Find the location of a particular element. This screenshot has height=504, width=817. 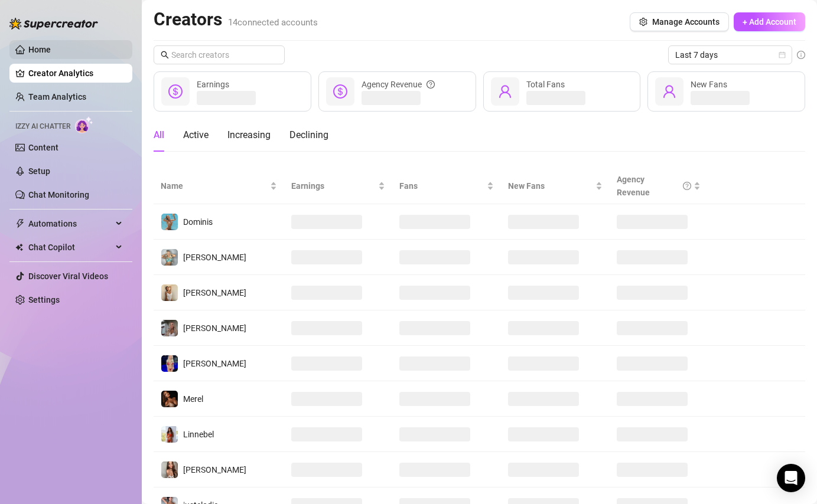

span: Chat Copilot is located at coordinates (70, 247).